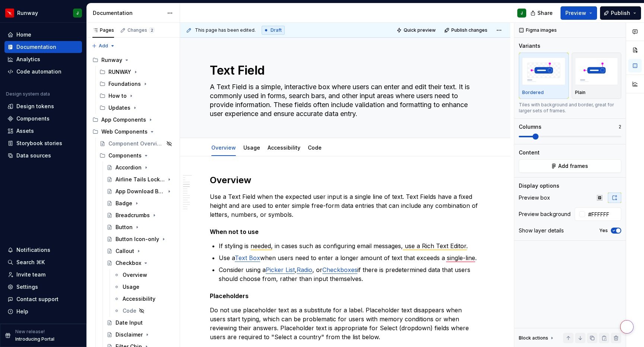 The height and width of the screenshot is (347, 644). What do you see at coordinates (140, 251) in the screenshot?
I see `a: Callout` at bounding box center [140, 251].